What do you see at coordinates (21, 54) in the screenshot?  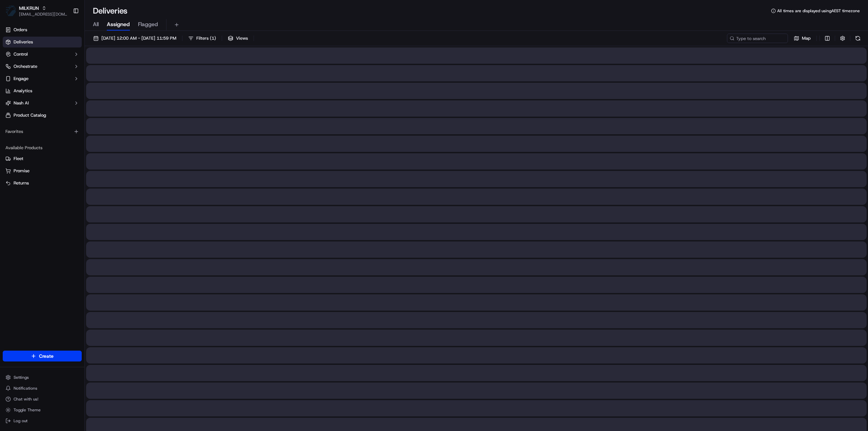 I see `span: Control` at bounding box center [21, 54].